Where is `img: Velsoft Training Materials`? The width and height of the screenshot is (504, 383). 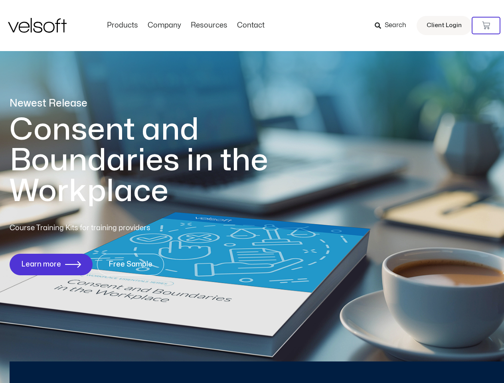
img: Velsoft Training Materials is located at coordinates (37, 25).